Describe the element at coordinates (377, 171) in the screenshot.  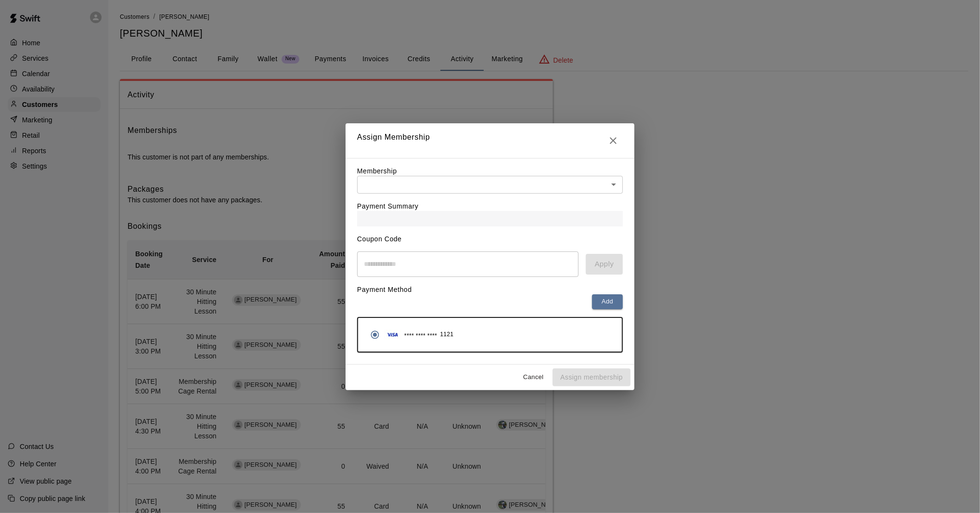
I see `label: Membership` at that location.